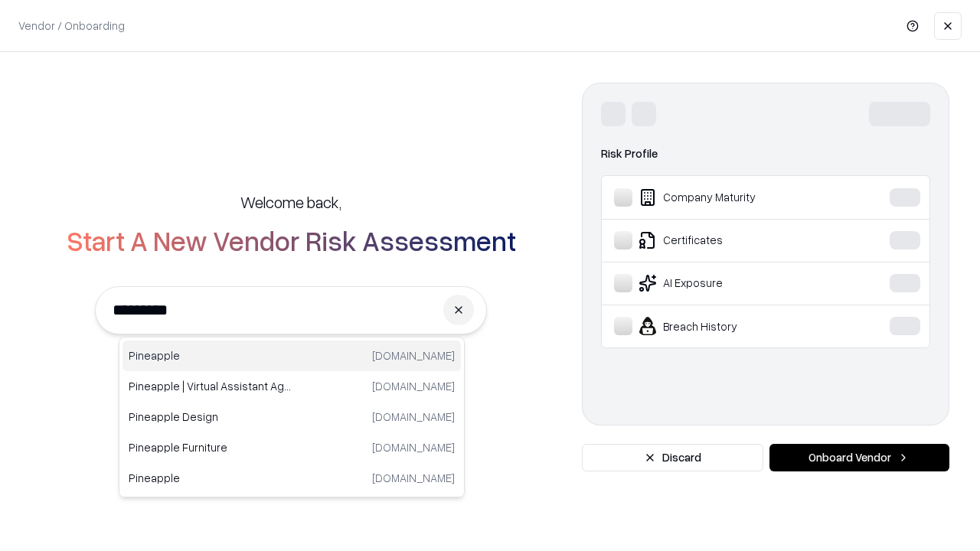 The width and height of the screenshot is (980, 551). I want to click on div: Suggestions, so click(292, 417).